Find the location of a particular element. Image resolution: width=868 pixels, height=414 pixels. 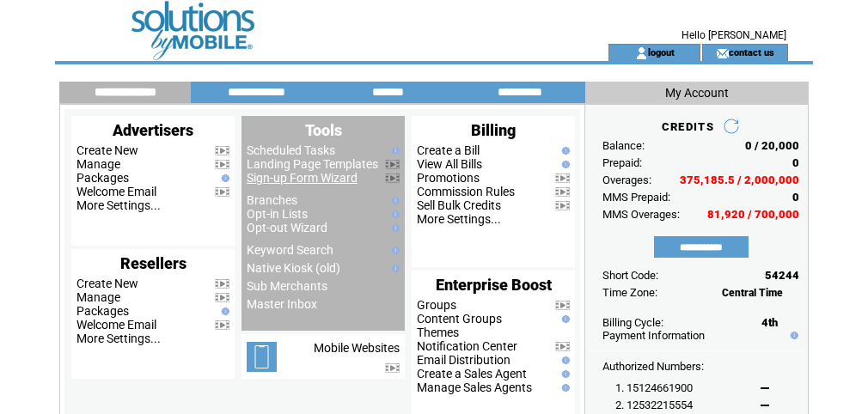

img: contact_us_icon.gif is located at coordinates (722, 53).